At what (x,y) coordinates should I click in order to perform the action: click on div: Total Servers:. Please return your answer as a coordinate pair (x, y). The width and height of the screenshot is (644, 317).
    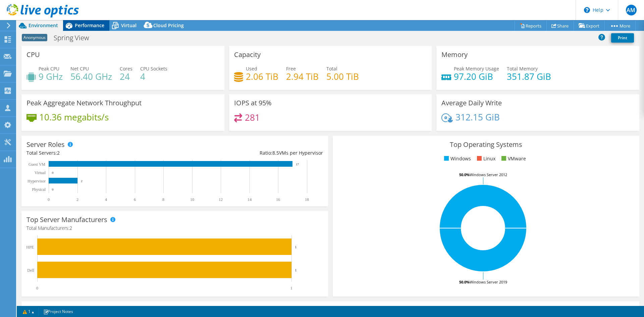
    Looking at the image, I should click on (101, 153).